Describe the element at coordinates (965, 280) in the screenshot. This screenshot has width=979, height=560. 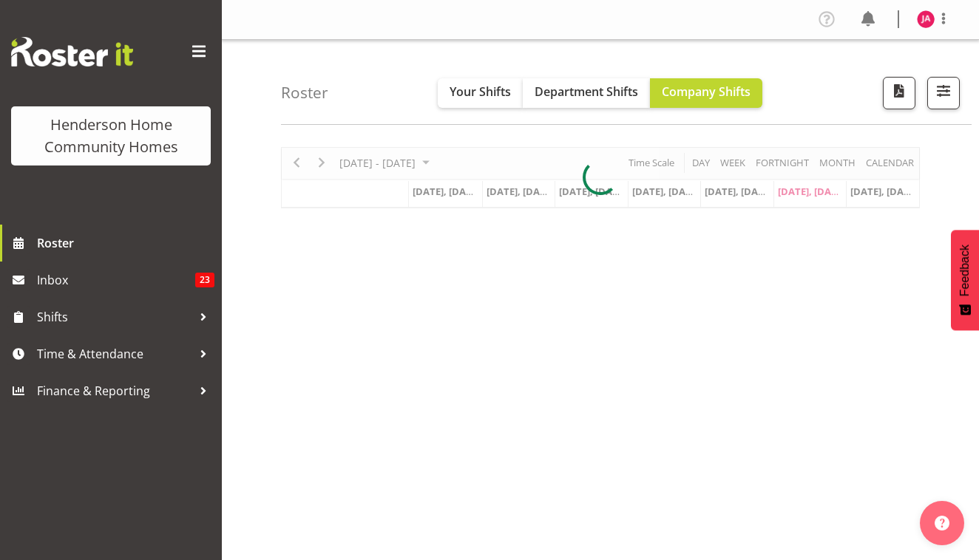
I see `button: Feedback - Show survey` at that location.